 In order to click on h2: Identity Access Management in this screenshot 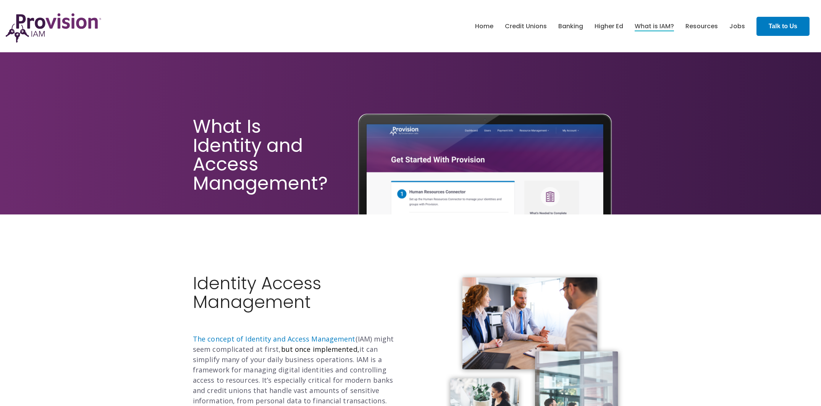, I will do `click(298, 302)`.